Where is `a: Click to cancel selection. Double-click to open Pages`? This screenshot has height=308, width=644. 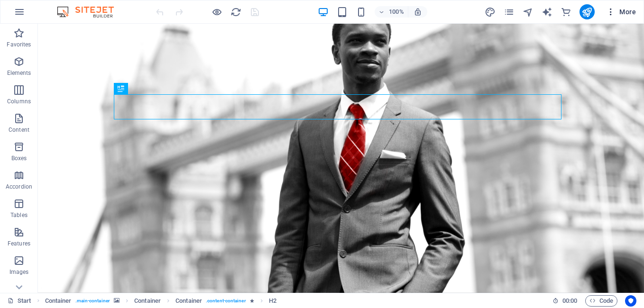 a: Click to cancel selection. Double-click to open Pages is located at coordinates (20, 301).